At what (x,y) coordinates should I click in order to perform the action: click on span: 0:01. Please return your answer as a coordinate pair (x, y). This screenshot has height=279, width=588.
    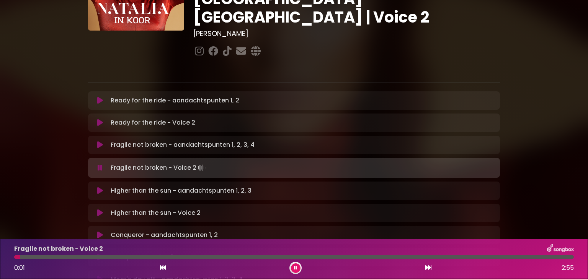
    Looking at the image, I should click on (20, 268).